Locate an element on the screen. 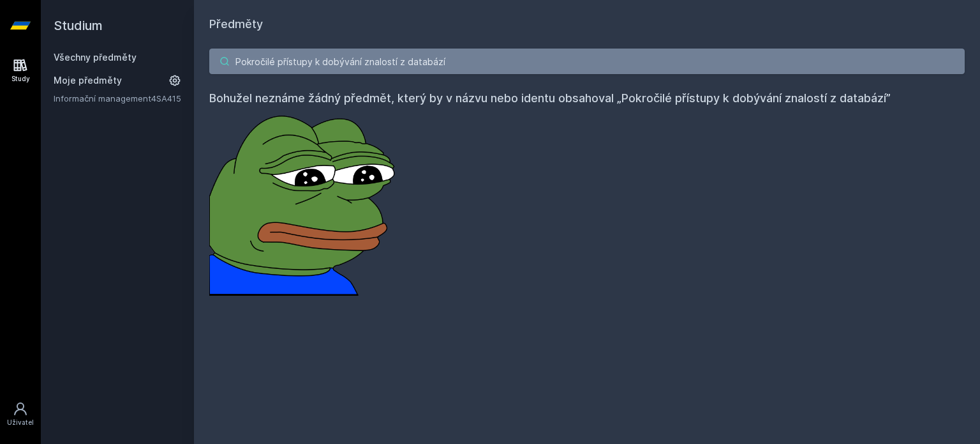 The image size is (980, 444). a: Informační management is located at coordinates (102, 98).